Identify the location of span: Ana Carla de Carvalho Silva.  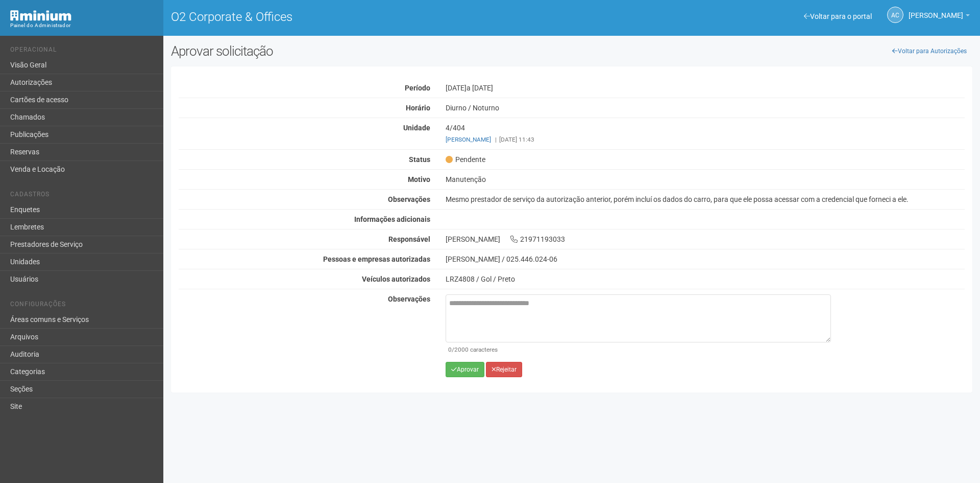
(936, 10).